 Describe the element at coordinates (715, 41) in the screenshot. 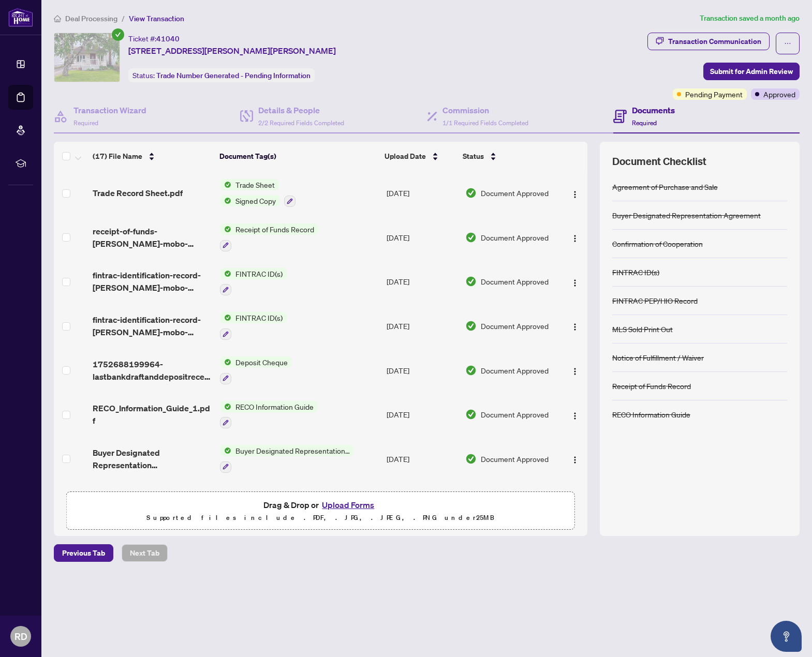

I see `div: Transaction Communication` at that location.